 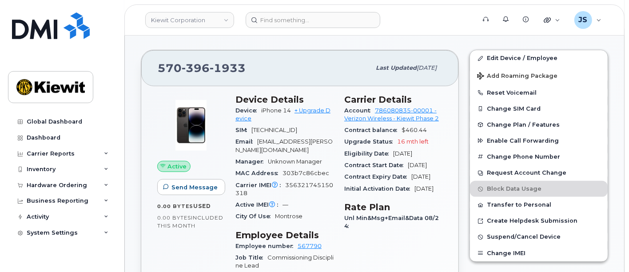 I want to click on button: Request Account Change, so click(x=539, y=173).